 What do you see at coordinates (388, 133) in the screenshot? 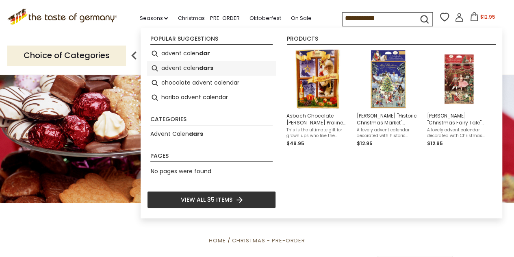
I see `span: A lovely advent calendar decorated with historic German Christmas Market design and filled with 2...` at bounding box center [388, 133].